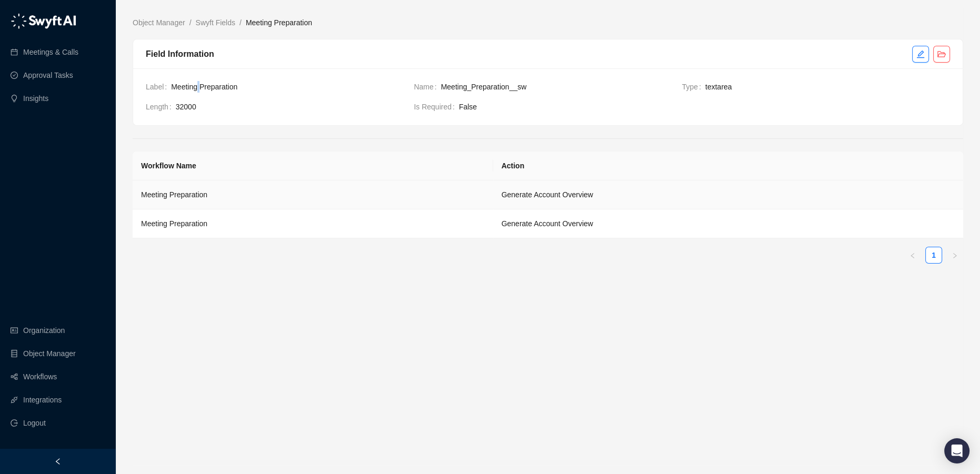 Image resolution: width=980 pixels, height=474 pixels. Describe the element at coordinates (957, 451) in the screenshot. I see `div: Open Intercom Messenger` at that location.